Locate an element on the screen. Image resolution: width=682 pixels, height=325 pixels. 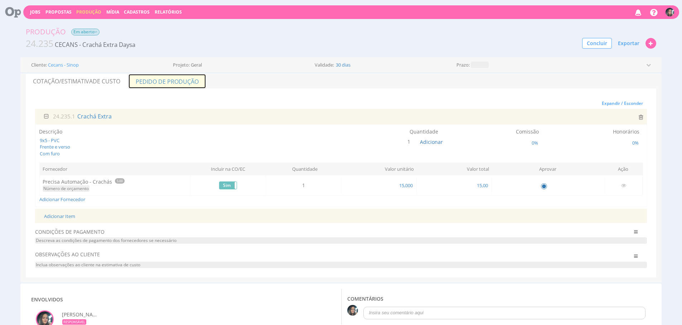
span: Amanda is located at coordinates (80, 315).